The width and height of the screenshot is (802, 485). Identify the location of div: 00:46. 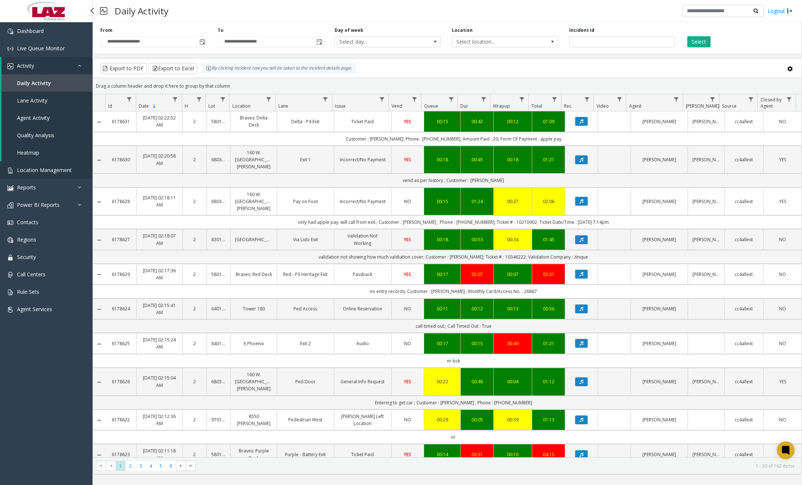
(477, 382).